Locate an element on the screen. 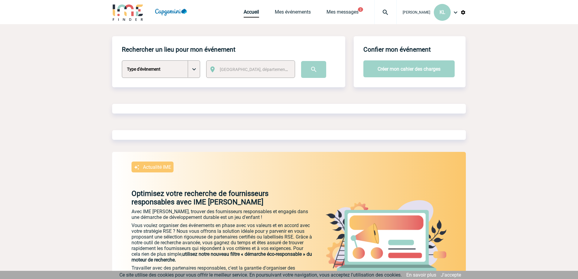 Image resolution: width=578 pixels, height=279 pixels. input: Submit is located at coordinates (313, 69).